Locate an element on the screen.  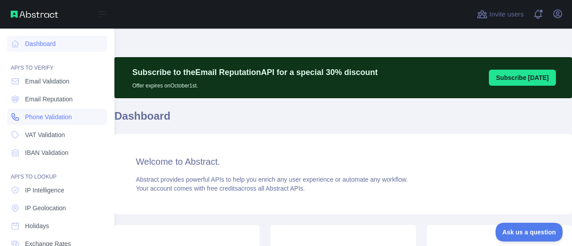
span: Email Validation is located at coordinates (47, 81).